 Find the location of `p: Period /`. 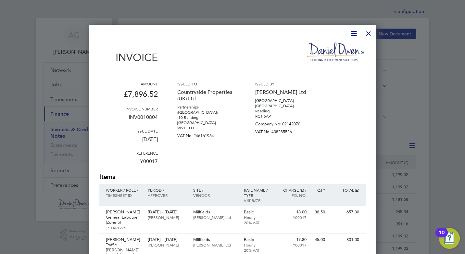

p: Period / is located at coordinates (167, 190).